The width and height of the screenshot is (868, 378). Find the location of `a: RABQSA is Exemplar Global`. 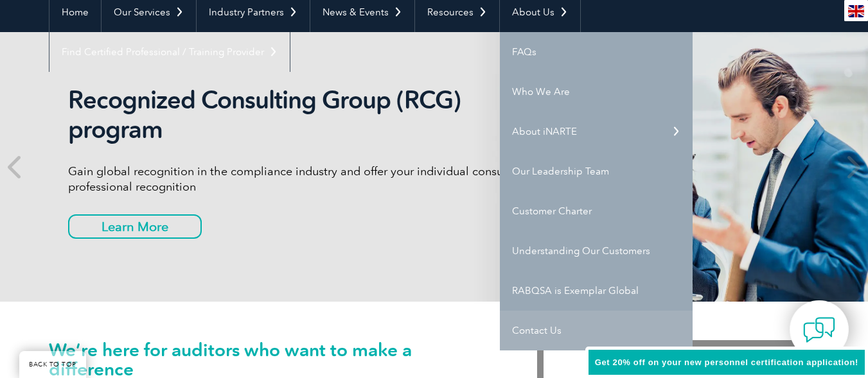

a: RABQSA is Exemplar Global is located at coordinates (597, 291).